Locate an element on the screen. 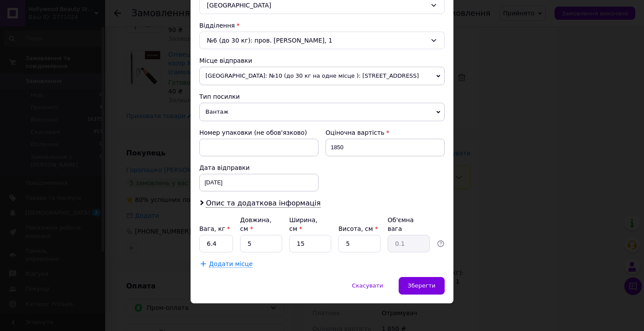 The image size is (644, 331). label: Висота, см is located at coordinates (358, 228).